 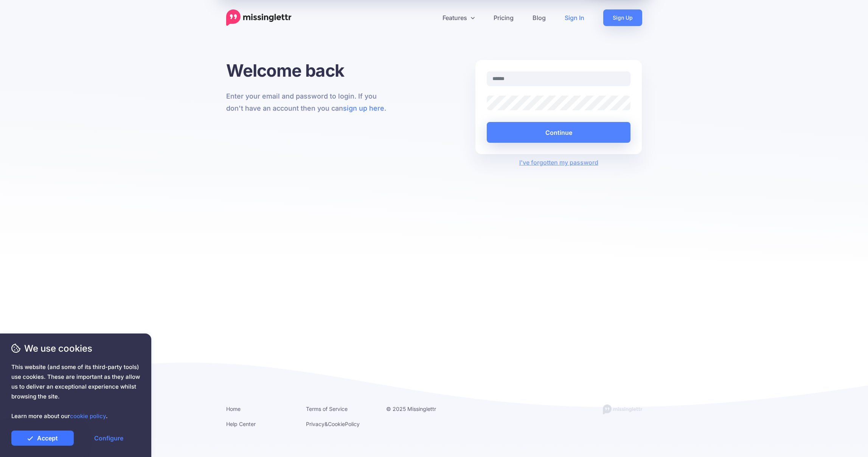 What do you see at coordinates (622, 18) in the screenshot?
I see `a: Sign Up` at bounding box center [622, 18].